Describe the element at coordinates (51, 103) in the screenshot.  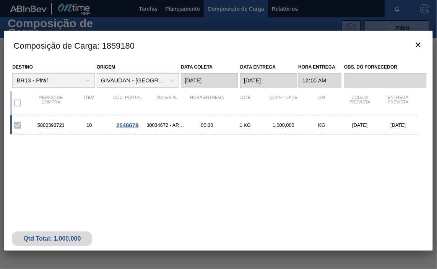
I see `div: Pedido de compra` at that location.